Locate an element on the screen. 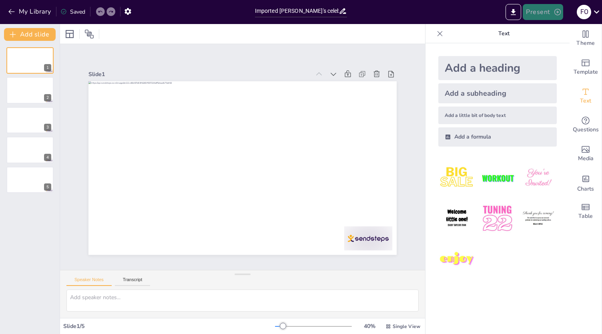 This screenshot has height=334, width=602. div: Change the overall theme is located at coordinates (586, 38).